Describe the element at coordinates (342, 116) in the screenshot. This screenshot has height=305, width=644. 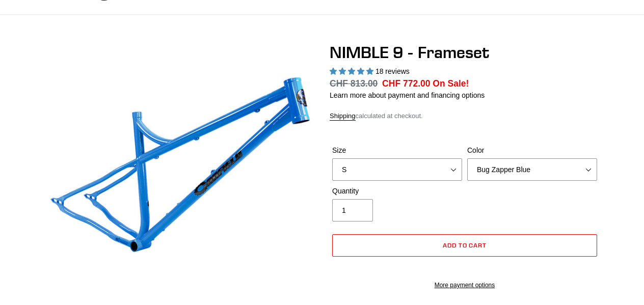
I see `a: Shipping` at that location.